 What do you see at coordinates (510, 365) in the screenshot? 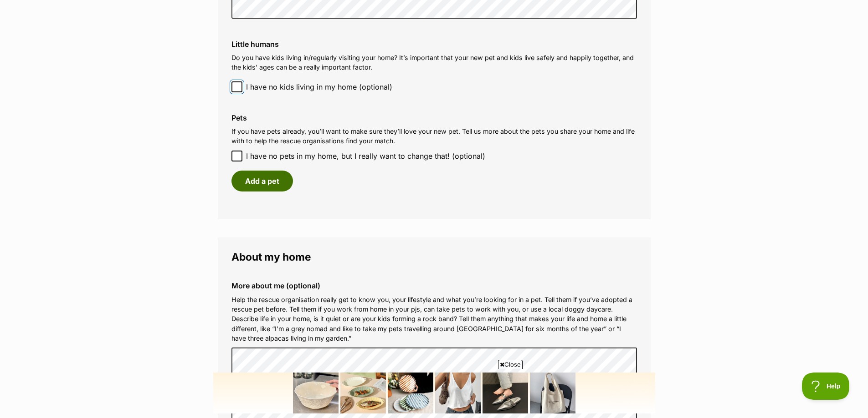
I see `span: Close` at bounding box center [510, 365].